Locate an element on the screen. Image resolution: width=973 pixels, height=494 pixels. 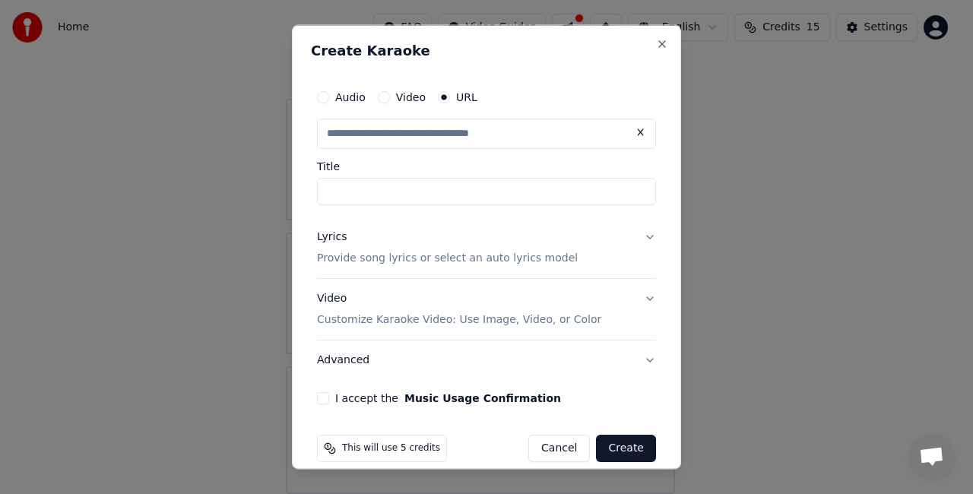
p: Customize Karaoke Video: Use Image, Video, or Color is located at coordinates (459, 319).